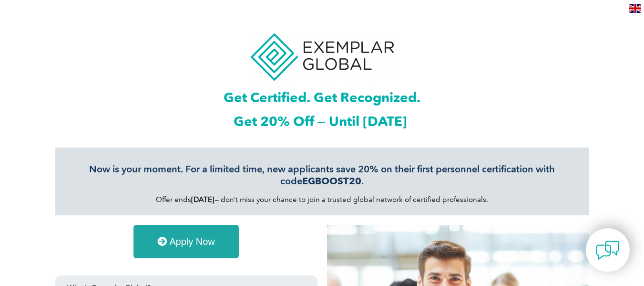  What do you see at coordinates (608, 250) in the screenshot?
I see `img: contact-chat.png` at bounding box center [608, 250].